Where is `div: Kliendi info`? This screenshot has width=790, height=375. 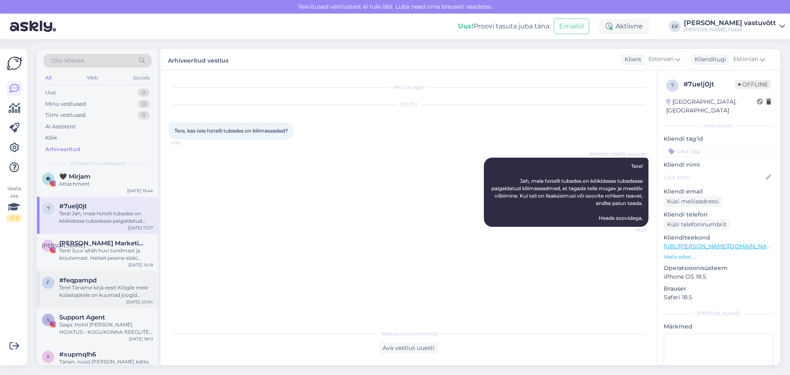 div: Kliendi info is located at coordinates (719, 126).